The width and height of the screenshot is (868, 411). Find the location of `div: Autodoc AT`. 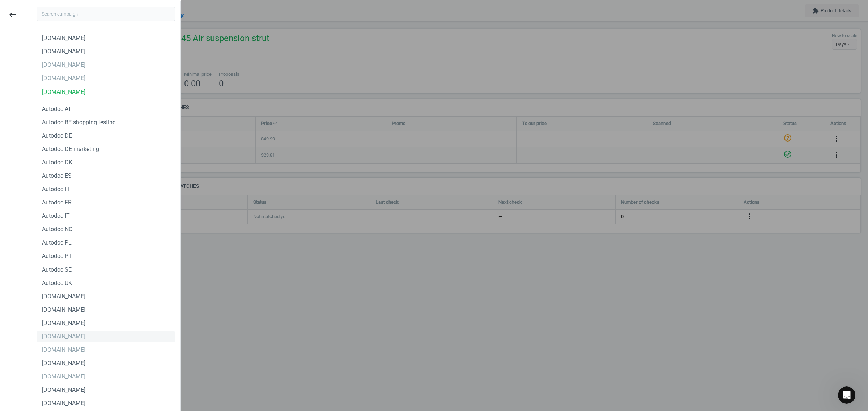

div: Autodoc AT is located at coordinates (57, 109).